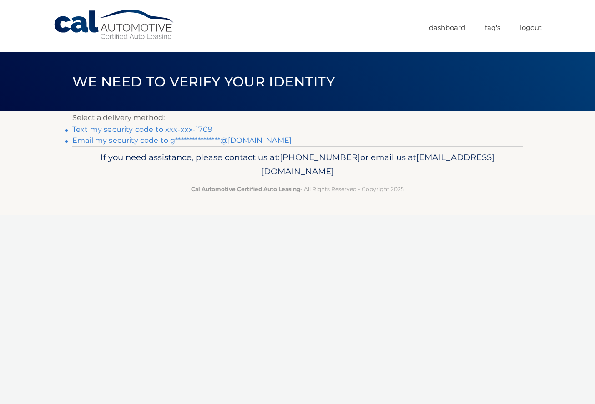  I want to click on p: Select a delivery method:, so click(297, 118).